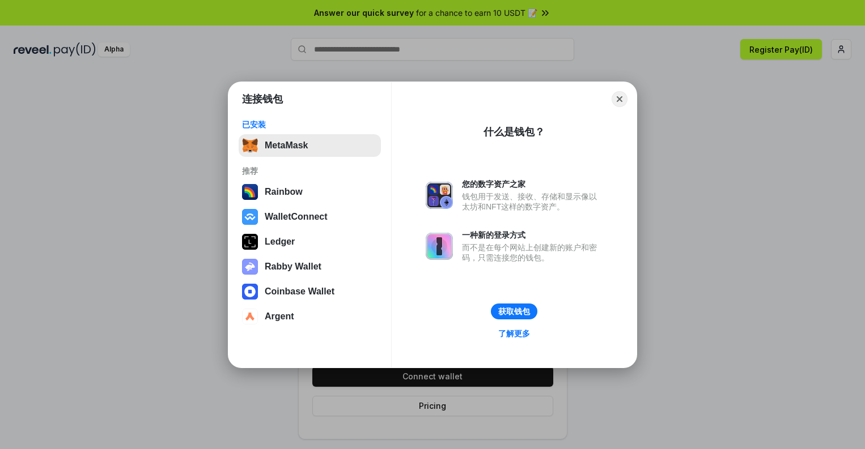 The image size is (865, 449). Describe the element at coordinates (309, 146) in the screenshot. I see `button: MetaMask` at that location.